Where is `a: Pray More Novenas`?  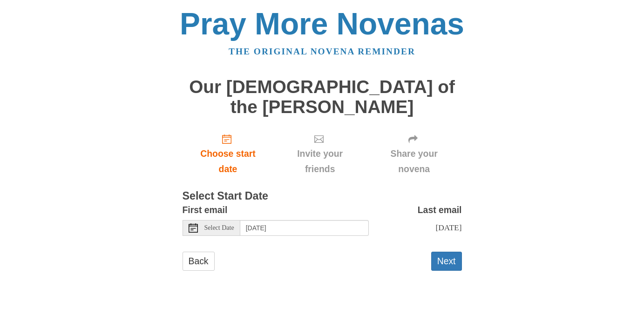
a: Pray More Novenas is located at coordinates (322, 24).